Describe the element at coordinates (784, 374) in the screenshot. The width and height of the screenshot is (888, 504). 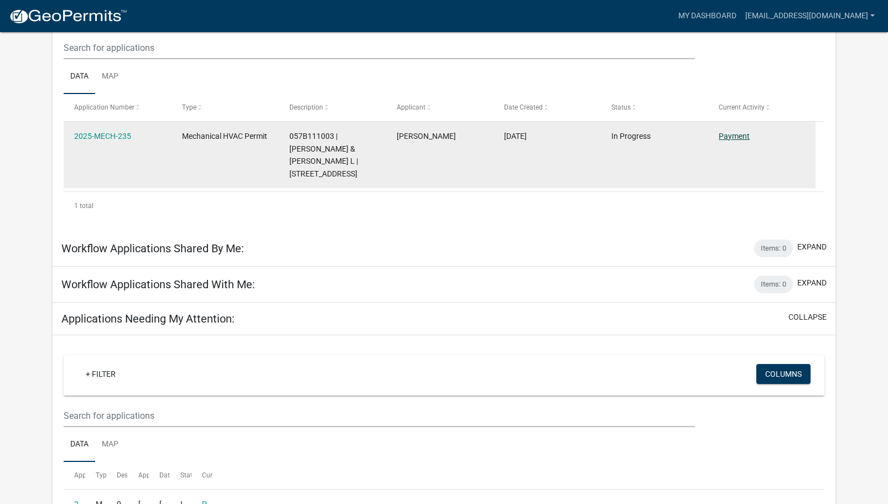
I see `button: Columns` at that location.